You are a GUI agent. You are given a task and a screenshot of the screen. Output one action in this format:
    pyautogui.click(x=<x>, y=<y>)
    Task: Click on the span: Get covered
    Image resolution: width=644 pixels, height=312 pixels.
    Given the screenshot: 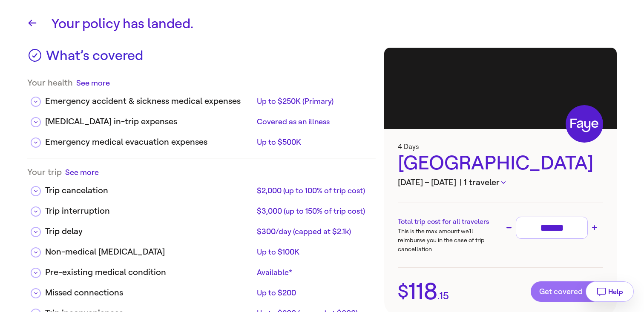 What is the action you would take?
    pyautogui.click(x=567, y=292)
    